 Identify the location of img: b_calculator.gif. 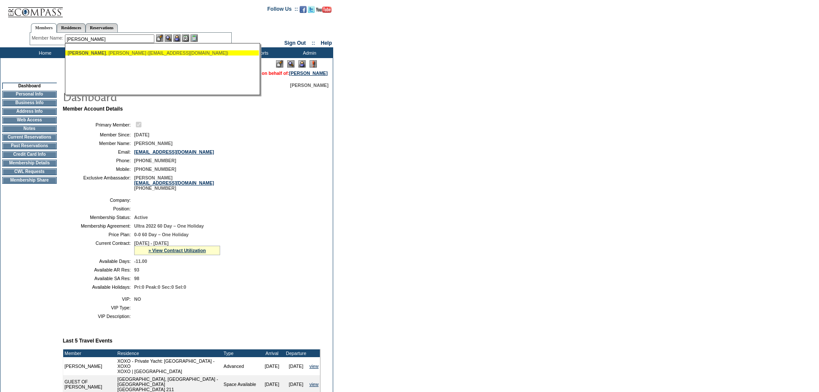
(194, 38).